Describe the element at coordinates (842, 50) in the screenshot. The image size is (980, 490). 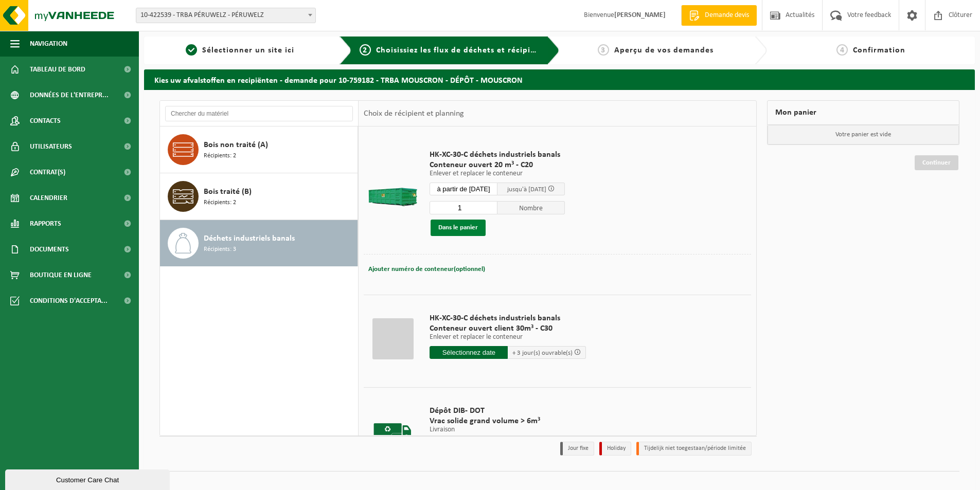
I see `span: 4` at that location.